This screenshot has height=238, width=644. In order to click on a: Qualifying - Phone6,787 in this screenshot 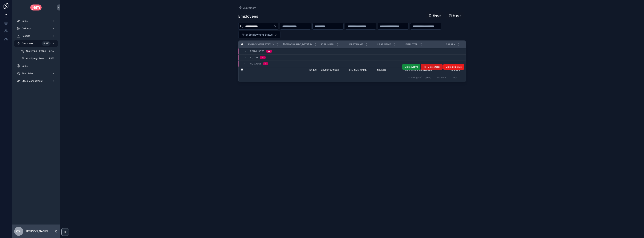, I will do `click(38, 51)`.